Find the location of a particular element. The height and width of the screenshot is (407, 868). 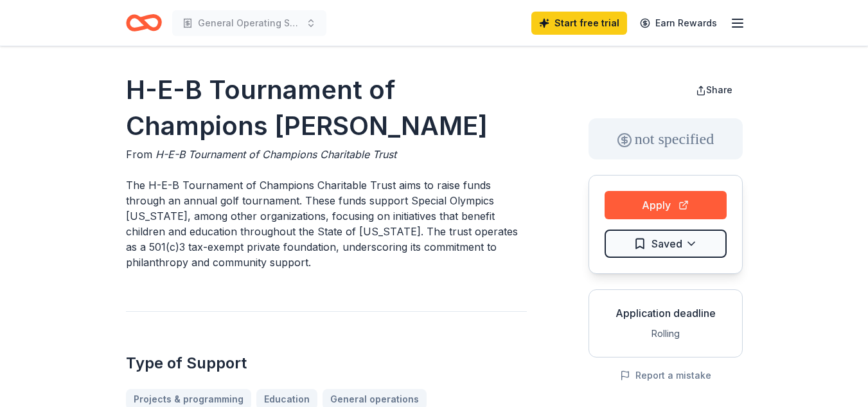

a: Start free trial is located at coordinates (579, 23).